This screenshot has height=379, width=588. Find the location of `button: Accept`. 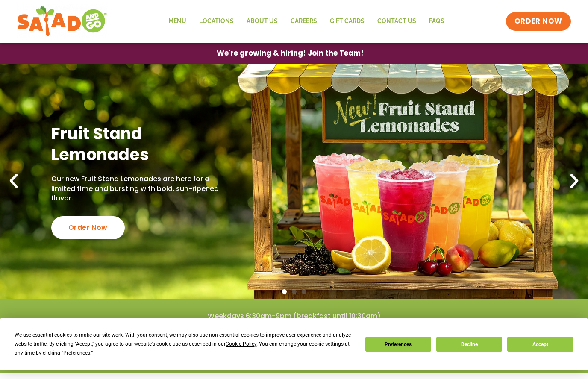

button: Accept is located at coordinates (540, 344).